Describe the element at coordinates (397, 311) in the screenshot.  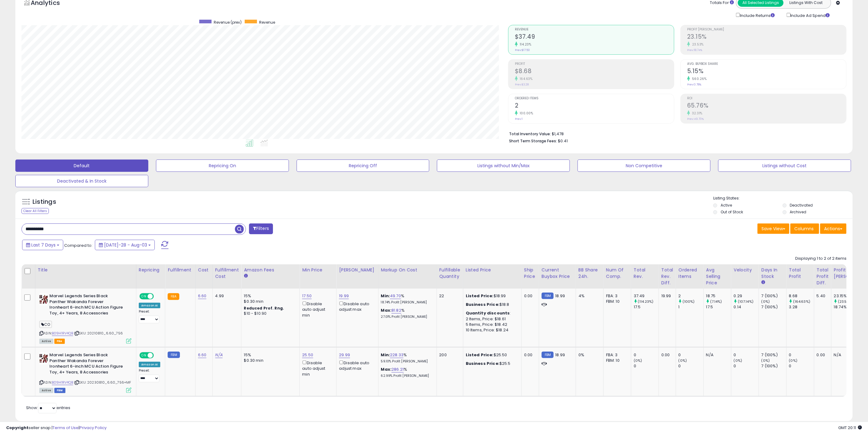
I see `a: 81.82` at that location.